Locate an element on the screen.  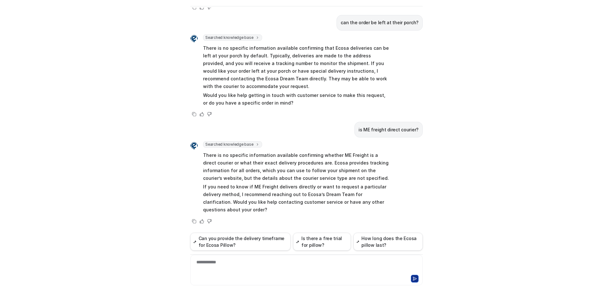
p: There is no specific information available confirming that Ecosa deliveries can be left at your p... is located at coordinates (296, 67).